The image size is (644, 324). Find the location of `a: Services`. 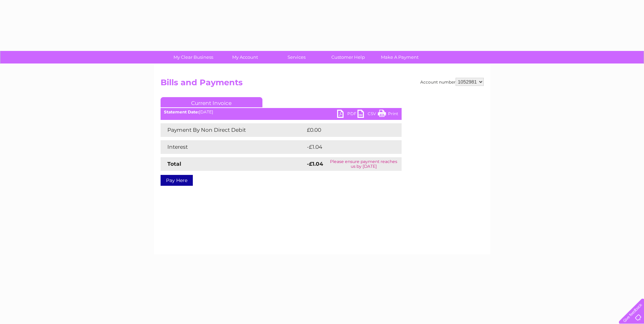

a: Services is located at coordinates (296, 57).